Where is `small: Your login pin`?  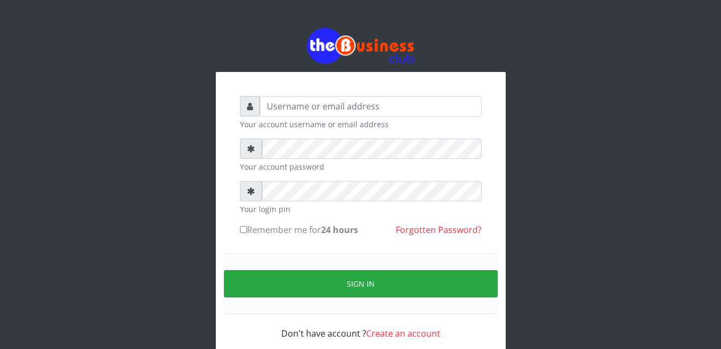
small: Your login pin is located at coordinates (361, 209).